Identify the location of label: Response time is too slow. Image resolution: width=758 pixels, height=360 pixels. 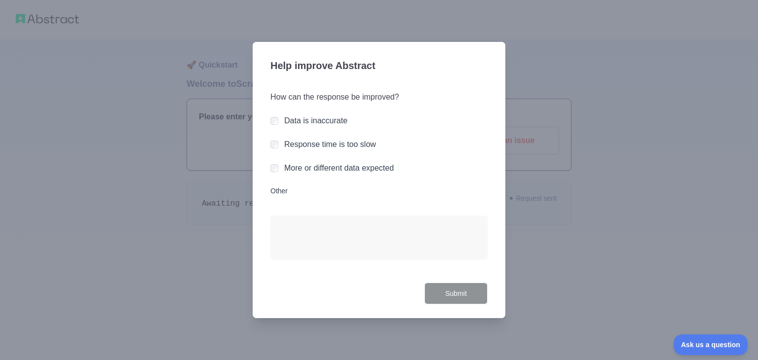
(330, 144).